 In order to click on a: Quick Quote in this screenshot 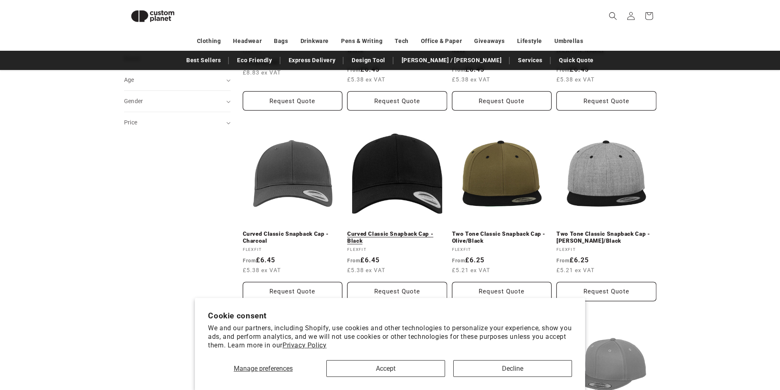, I will do `click(576, 60)`.